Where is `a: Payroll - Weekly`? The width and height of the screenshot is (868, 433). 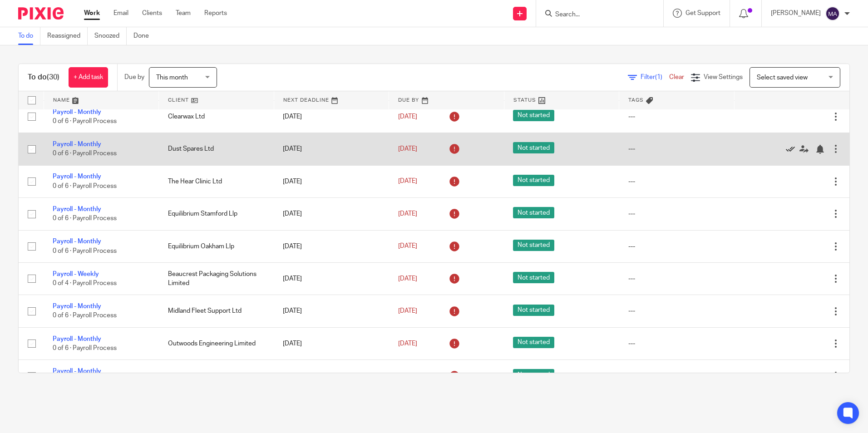
a: Payroll - Weekly is located at coordinates (76, 274).